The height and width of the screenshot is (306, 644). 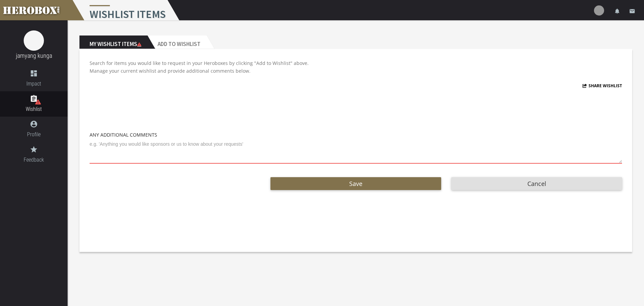 I want to click on button: Cancel, so click(x=536, y=184).